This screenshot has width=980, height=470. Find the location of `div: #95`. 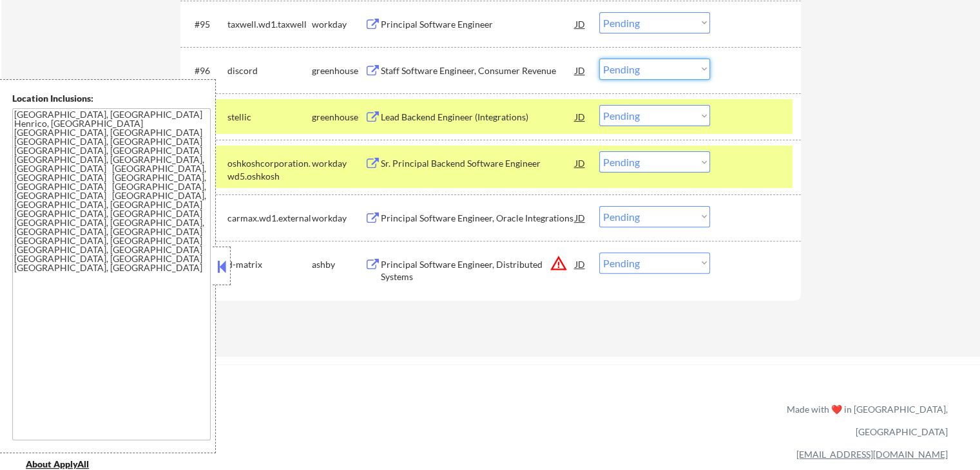

div: #95 is located at coordinates (205, 24).